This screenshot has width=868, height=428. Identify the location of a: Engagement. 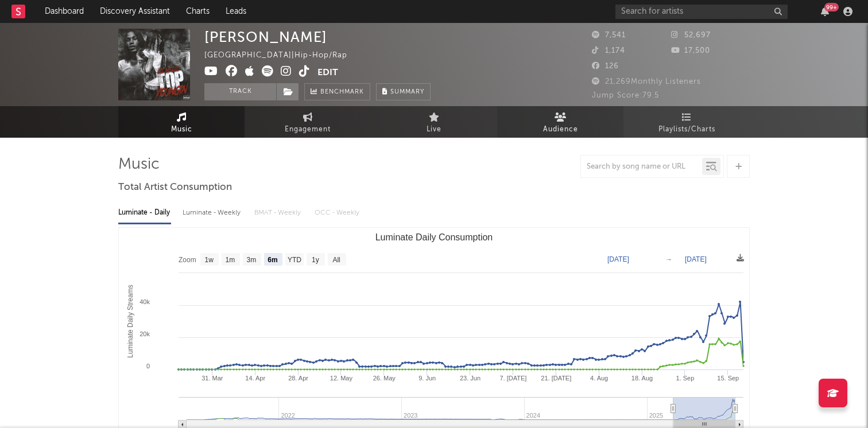
(308, 121).